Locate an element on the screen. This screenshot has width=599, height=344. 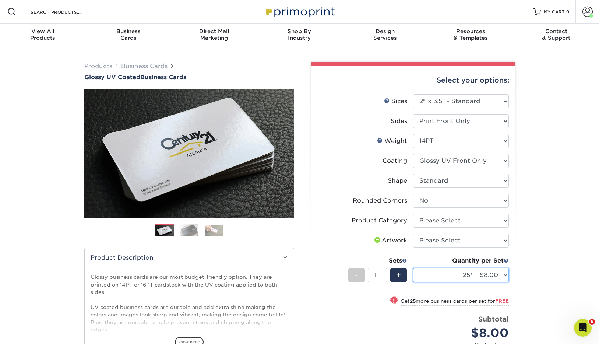
a: DesignServices is located at coordinates (385, 35).